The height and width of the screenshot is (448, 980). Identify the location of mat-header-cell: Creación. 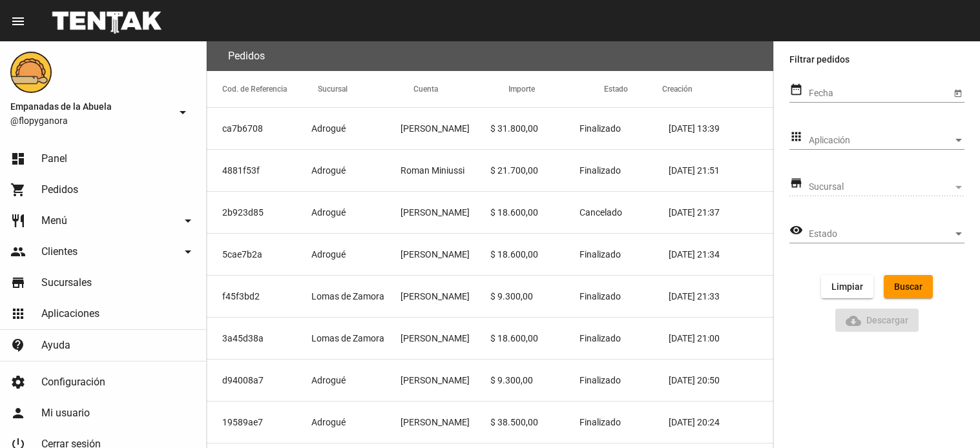
(718, 89).